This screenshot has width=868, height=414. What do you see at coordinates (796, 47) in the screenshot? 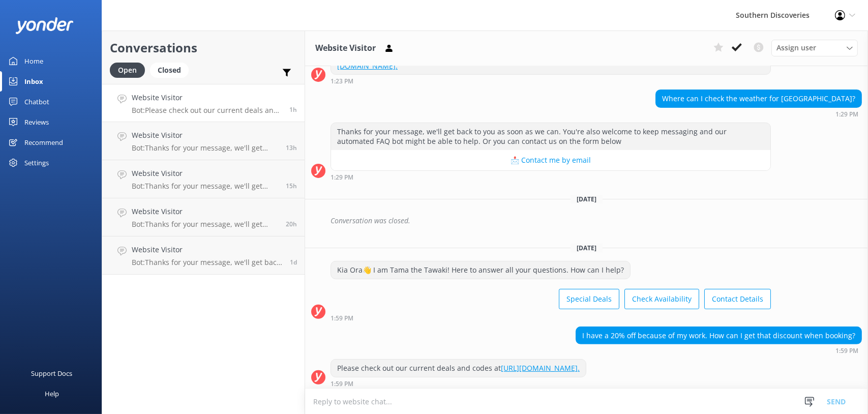
I see `span: Assign user` at bounding box center [796, 47].